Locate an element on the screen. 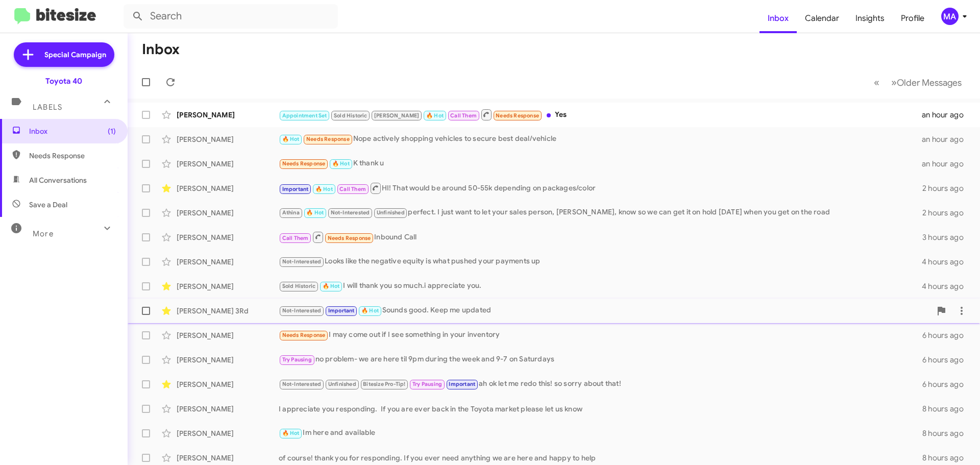  div: ah ok let me redo this! so sorry about that! is located at coordinates (600, 384).